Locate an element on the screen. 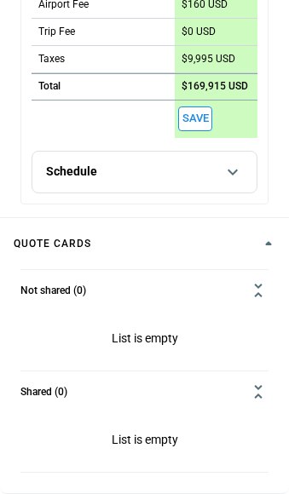 The image size is (289, 494). h6: Total is located at coordinates (49, 86).